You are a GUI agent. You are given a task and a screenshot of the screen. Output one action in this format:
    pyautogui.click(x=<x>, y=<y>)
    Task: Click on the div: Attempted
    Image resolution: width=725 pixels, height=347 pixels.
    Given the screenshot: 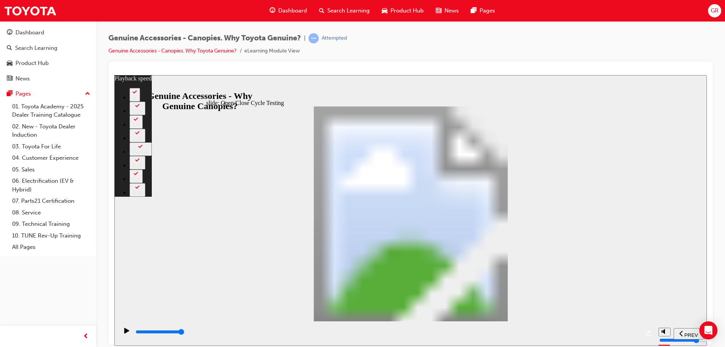 What is the action you would take?
    pyautogui.click(x=334, y=38)
    